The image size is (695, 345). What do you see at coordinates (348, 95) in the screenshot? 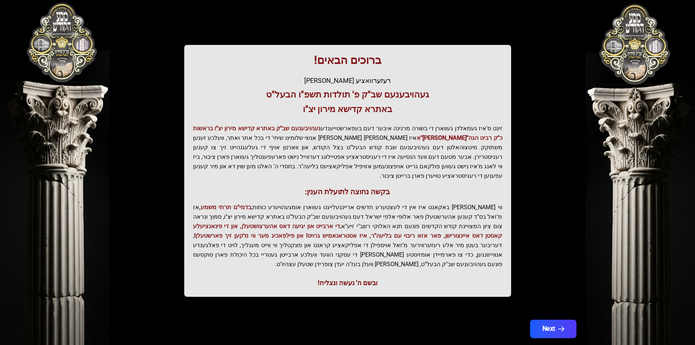
I see `h3: געהויבענעם שב"ק פ' תולדות תשפ"ו הבעל"ט` at bounding box center [348, 95].